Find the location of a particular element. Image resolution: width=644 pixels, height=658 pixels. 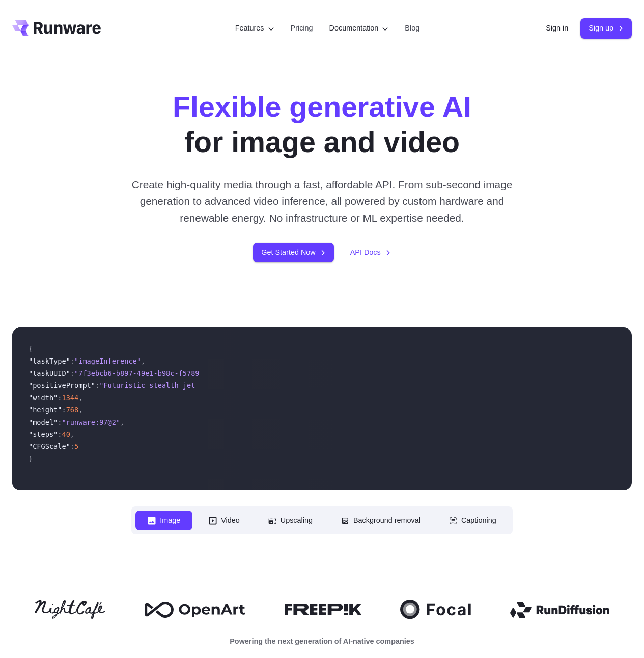

p: Create high-quality media through a fast, affordable API. From sub-second image generation to adv... is located at coordinates (322, 201).